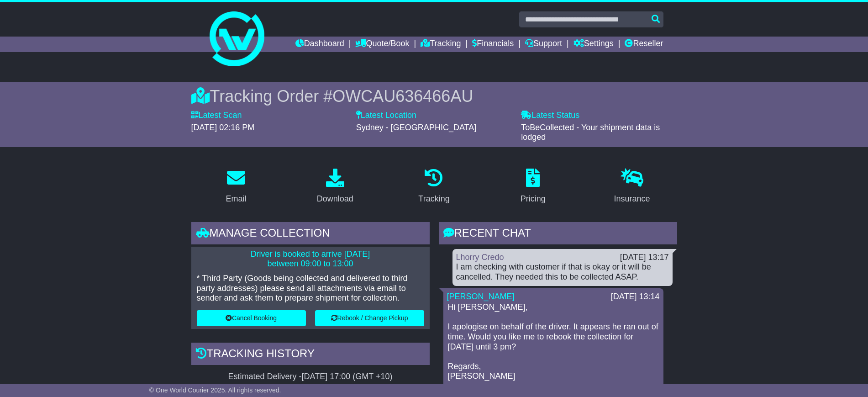 This screenshot has height=397, width=868. Describe the element at coordinates (335, 198) in the screenshot. I see `div: Download` at that location.